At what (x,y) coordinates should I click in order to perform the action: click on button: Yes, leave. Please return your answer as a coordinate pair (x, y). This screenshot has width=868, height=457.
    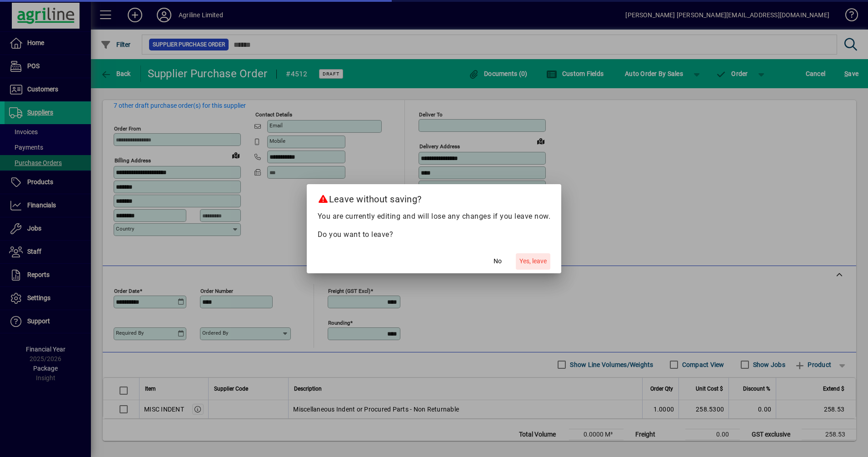
    Looking at the image, I should click on (533, 261).